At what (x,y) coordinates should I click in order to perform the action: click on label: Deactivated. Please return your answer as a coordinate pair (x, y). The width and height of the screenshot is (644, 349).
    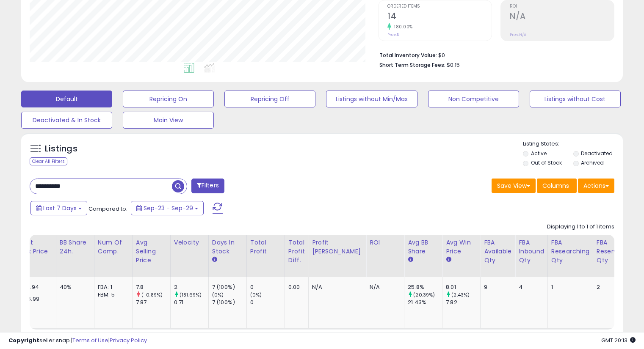
    Looking at the image, I should click on (597, 153).